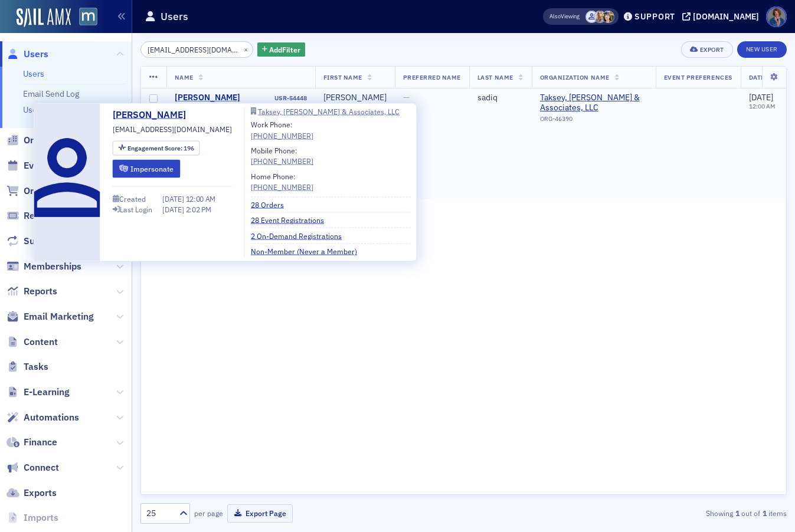 The image size is (795, 532). I want to click on a: Email Marketing, so click(50, 317).